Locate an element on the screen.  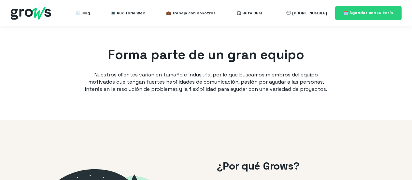
span: 💻 Auditoría Web is located at coordinates (128, 13).